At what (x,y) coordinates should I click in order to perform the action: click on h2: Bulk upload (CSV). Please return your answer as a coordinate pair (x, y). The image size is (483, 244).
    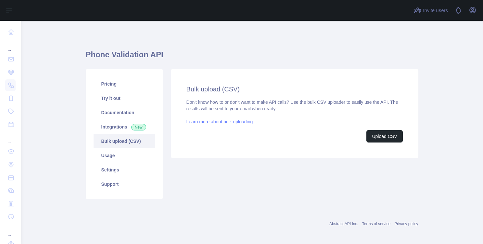
    Looking at the image, I should click on (295, 89).